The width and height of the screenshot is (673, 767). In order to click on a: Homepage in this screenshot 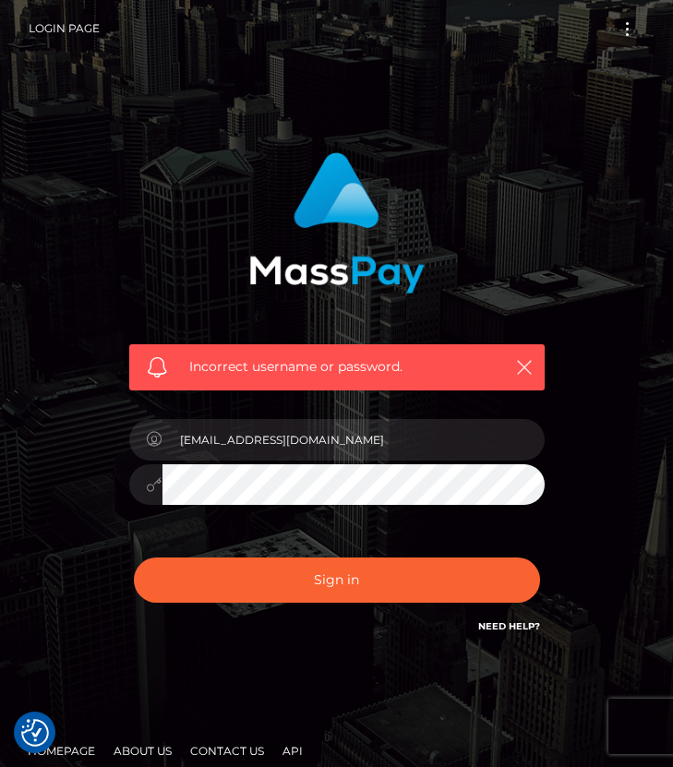, I will do `click(61, 751)`.